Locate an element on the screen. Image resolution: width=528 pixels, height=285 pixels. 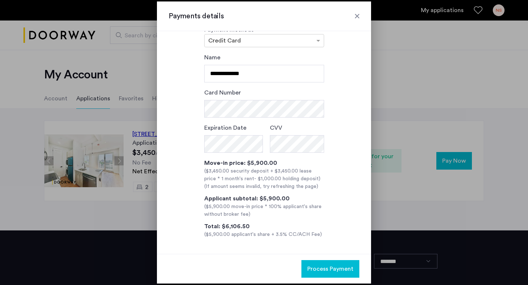
label: Name is located at coordinates (212, 58).